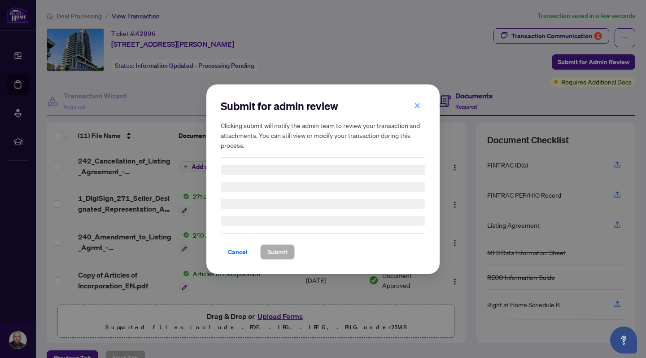 Image resolution: width=646 pixels, height=358 pixels. I want to click on button: Open asap, so click(624, 340).